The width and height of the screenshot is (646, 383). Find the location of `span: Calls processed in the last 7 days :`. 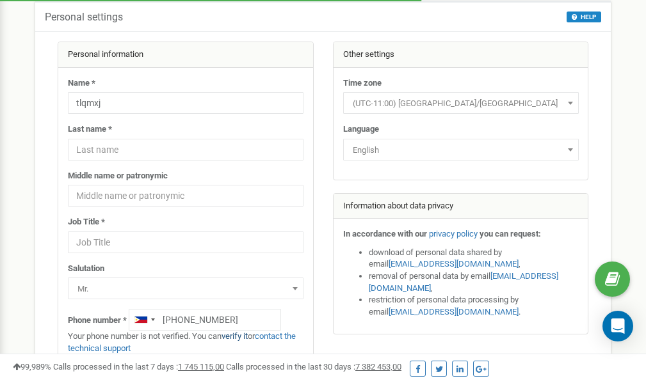

span: Calls processed in the last 7 days : is located at coordinates (138, 367).